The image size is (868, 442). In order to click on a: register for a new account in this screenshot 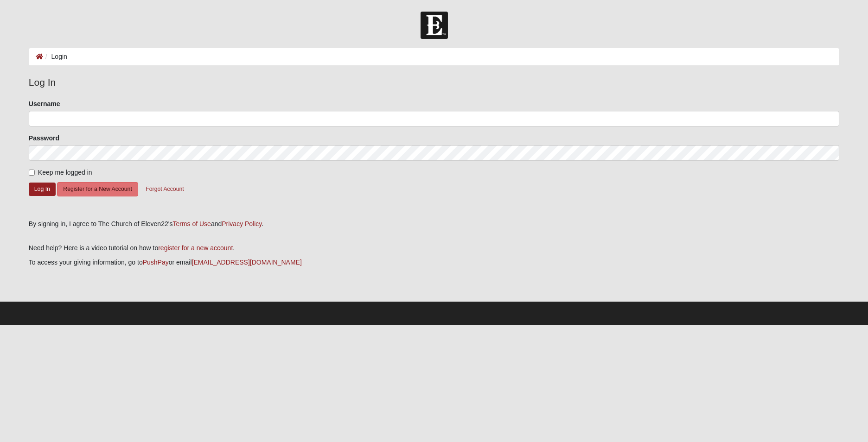, I will do `click(196, 248)`.